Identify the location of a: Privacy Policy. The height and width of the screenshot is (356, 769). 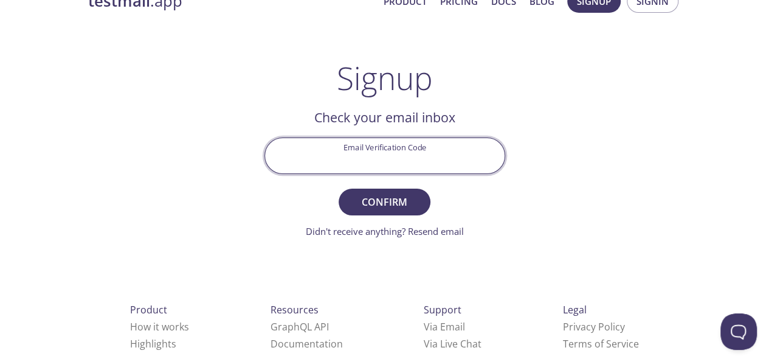
(594, 326).